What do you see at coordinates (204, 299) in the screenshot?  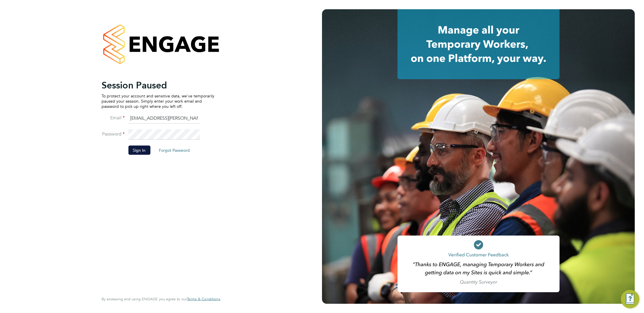 I see `span: Terms & Conditions` at bounding box center [204, 299].